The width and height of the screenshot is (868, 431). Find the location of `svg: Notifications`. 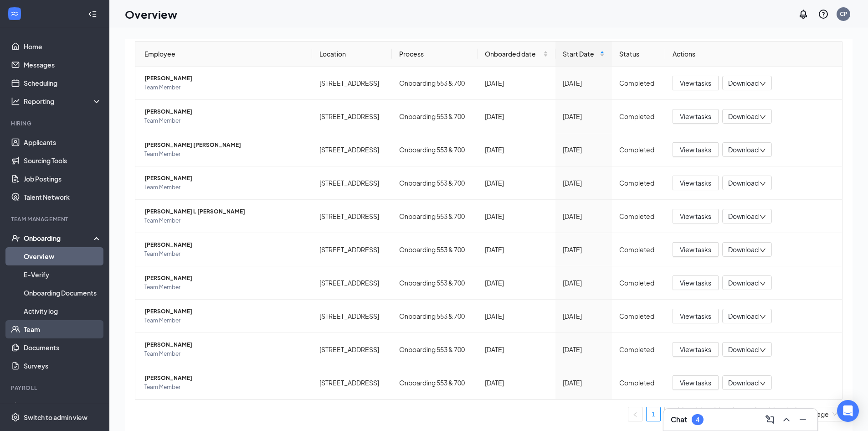

svg: Notifications is located at coordinates (804, 14).